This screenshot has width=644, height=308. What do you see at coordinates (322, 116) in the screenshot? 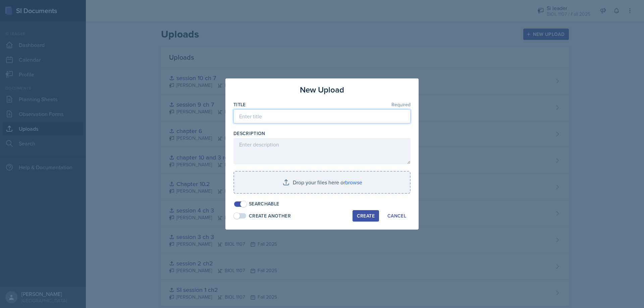
I see `input: Enter title` at bounding box center [322, 116].